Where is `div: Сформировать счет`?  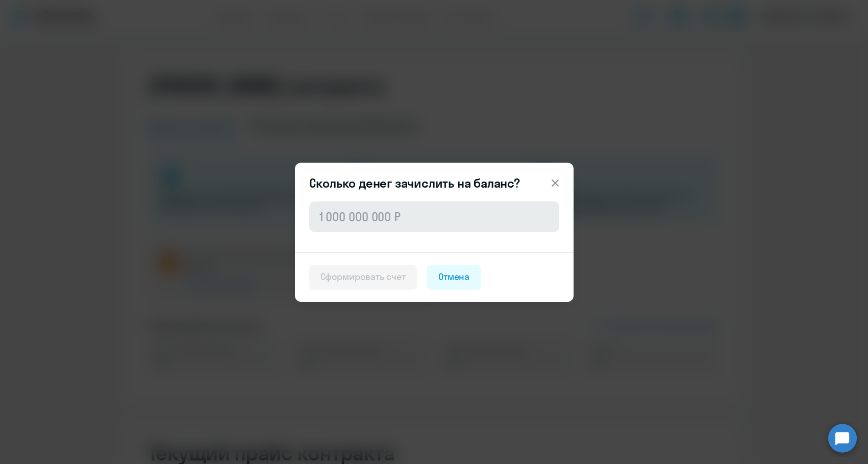 div: Сформировать счет is located at coordinates (363, 277).